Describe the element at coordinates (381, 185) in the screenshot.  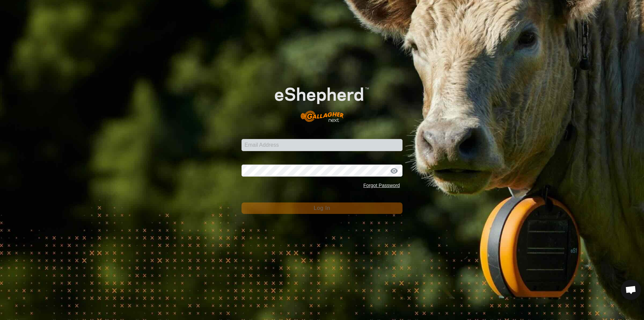
I see `a: Forgot Password` at that location.